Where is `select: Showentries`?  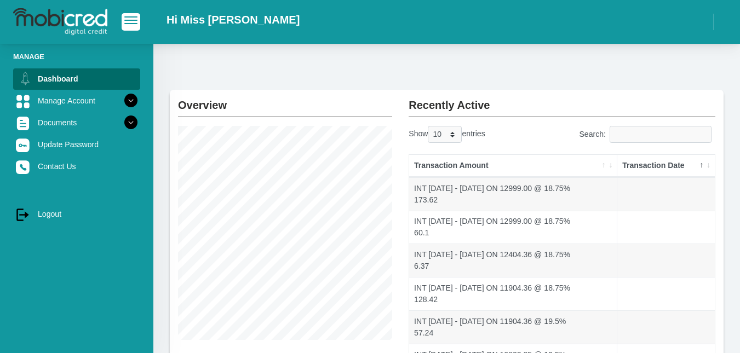 select: Showentries is located at coordinates (445, 134).